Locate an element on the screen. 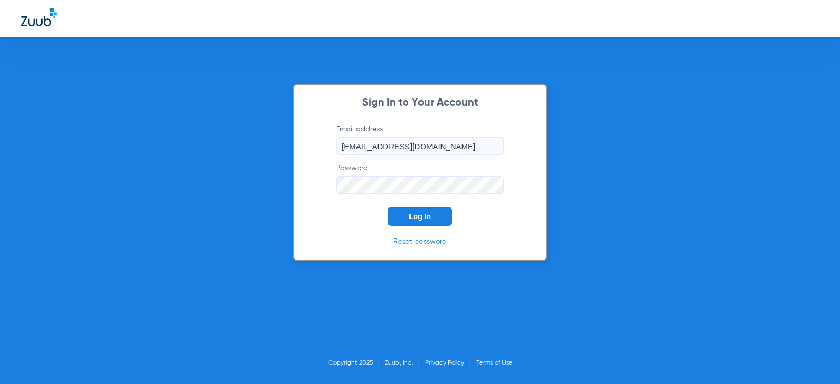 This screenshot has height=384, width=840. label: Email address is located at coordinates (420, 139).